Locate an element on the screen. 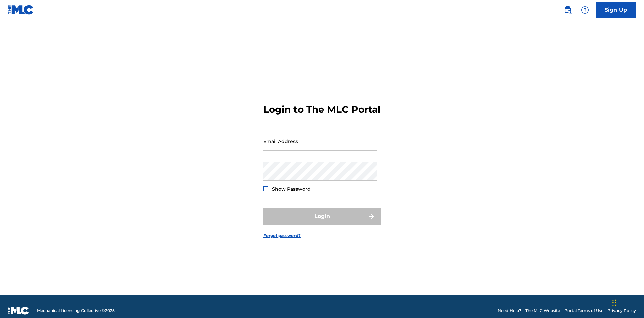 The width and height of the screenshot is (644, 318). a: Privacy Policy is located at coordinates (622, 310).